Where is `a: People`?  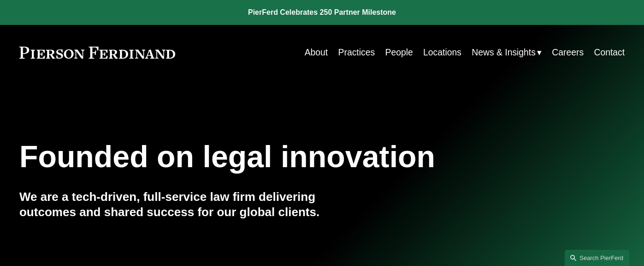 a: People is located at coordinates (399, 52).